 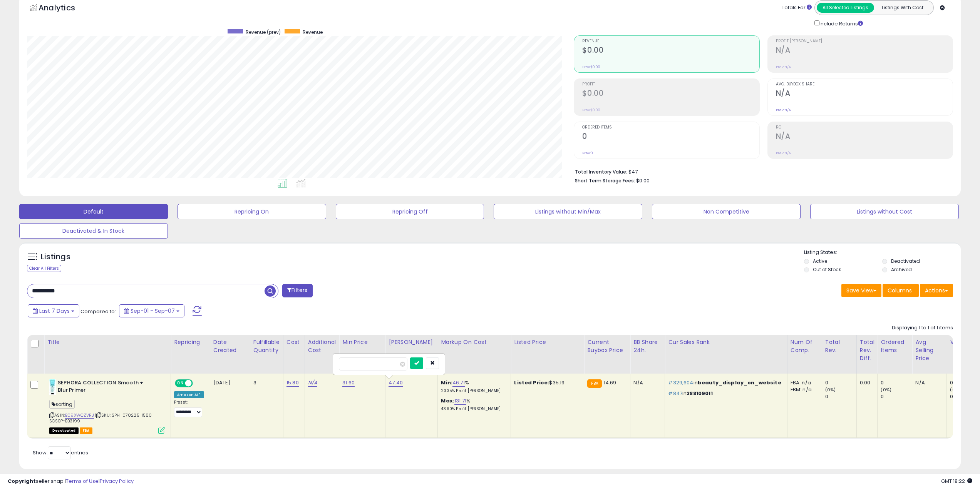 What do you see at coordinates (605, 180) in the screenshot?
I see `b: Short Term Storage Fees:` at bounding box center [605, 180].